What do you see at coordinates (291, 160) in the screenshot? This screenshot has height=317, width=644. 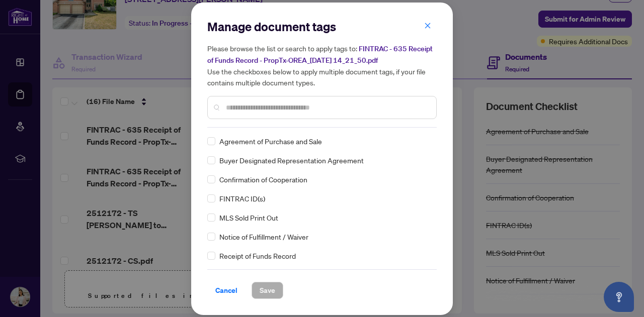 I see `span: Buyer Designated Representation Agreement` at bounding box center [291, 160].